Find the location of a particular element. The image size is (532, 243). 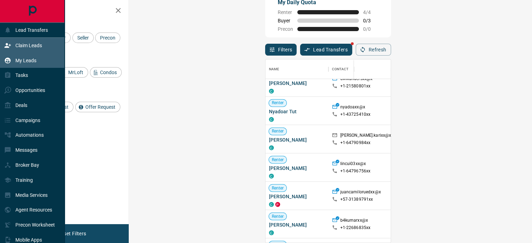

div: Precon is located at coordinates (108, 38).